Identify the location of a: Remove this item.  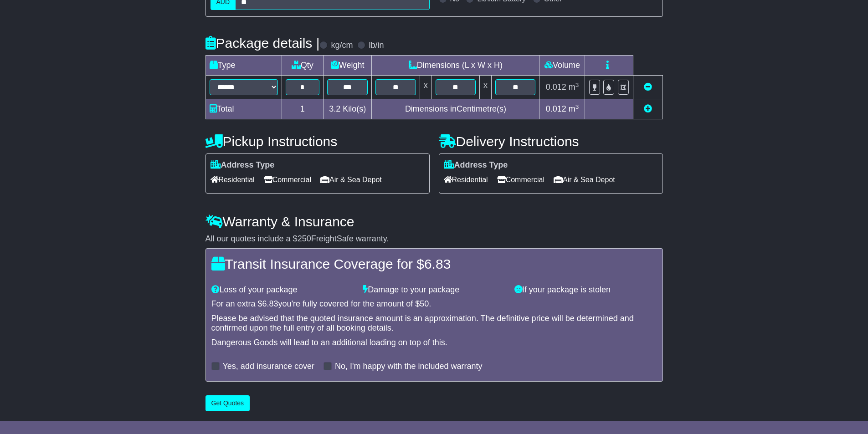
(648, 87).